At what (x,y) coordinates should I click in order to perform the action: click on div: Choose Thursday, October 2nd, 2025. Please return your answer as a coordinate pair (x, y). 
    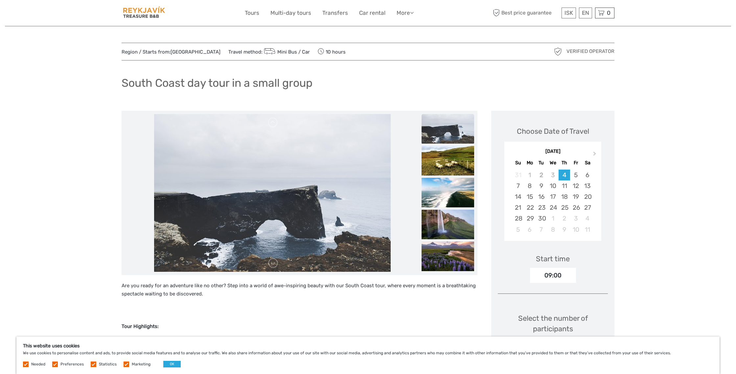
    Looking at the image, I should click on (564, 218).